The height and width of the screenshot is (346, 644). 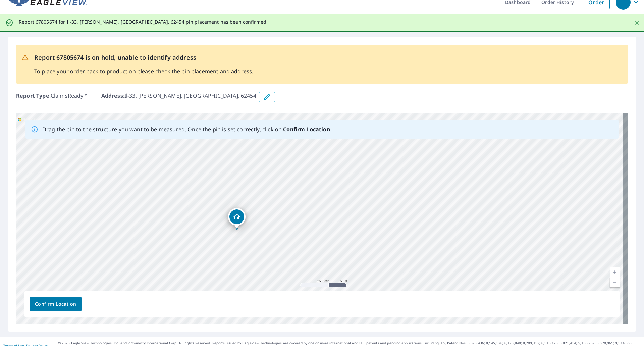 What do you see at coordinates (637, 23) in the screenshot?
I see `button: Close` at bounding box center [637, 23].